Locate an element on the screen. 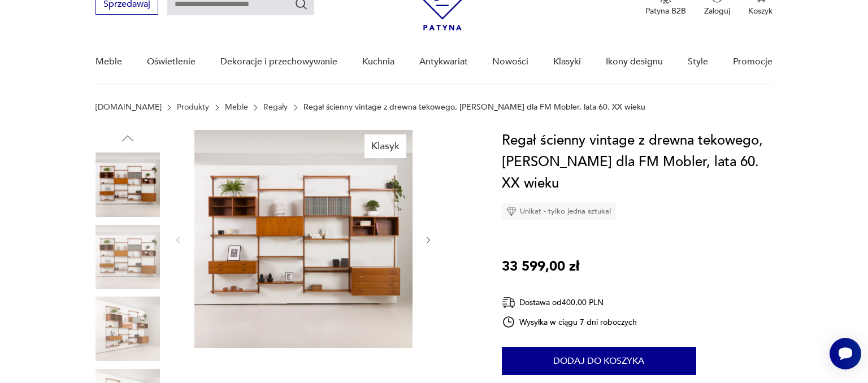 The image size is (868, 383). p: Patyna B2B is located at coordinates (666, 11).